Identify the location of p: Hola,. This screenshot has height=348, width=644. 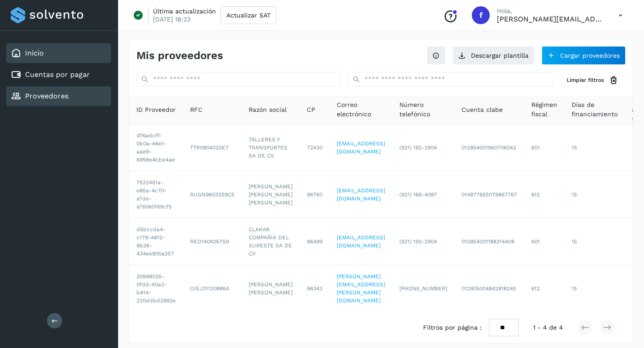
(550, 11).